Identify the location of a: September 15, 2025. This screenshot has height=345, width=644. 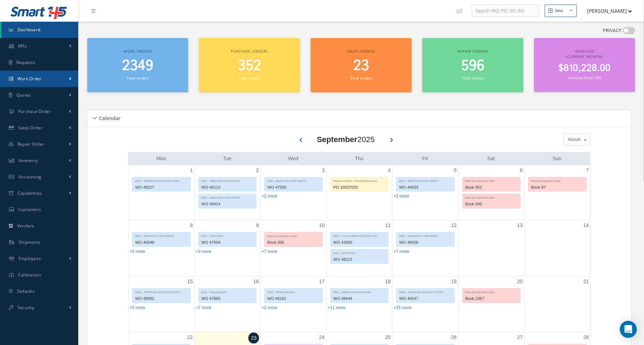
(190, 282).